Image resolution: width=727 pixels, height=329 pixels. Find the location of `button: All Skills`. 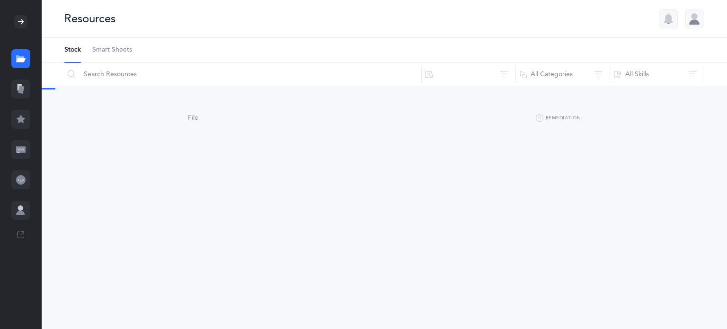

button: All Skills is located at coordinates (657, 74).